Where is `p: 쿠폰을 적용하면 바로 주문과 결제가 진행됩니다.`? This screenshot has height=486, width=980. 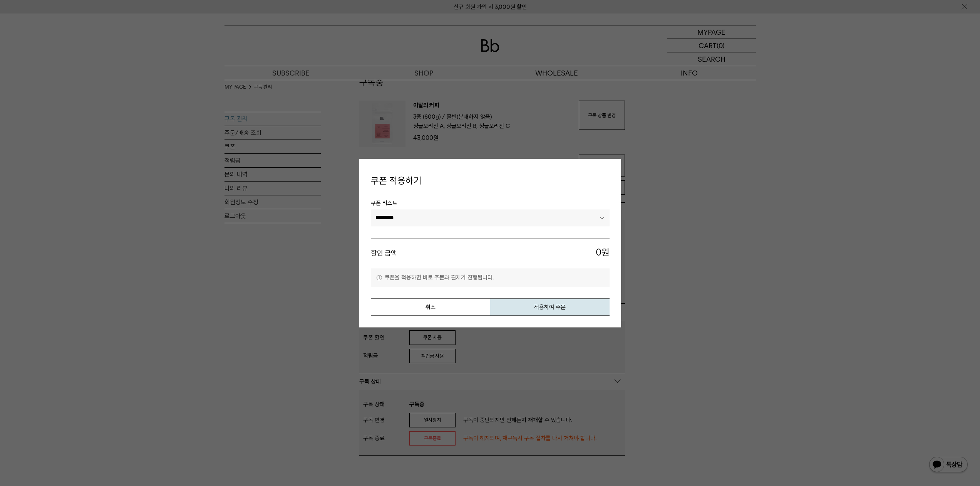
p: 쿠폰을 적용하면 바로 주문과 결제가 진행됩니다. is located at coordinates (490, 278).